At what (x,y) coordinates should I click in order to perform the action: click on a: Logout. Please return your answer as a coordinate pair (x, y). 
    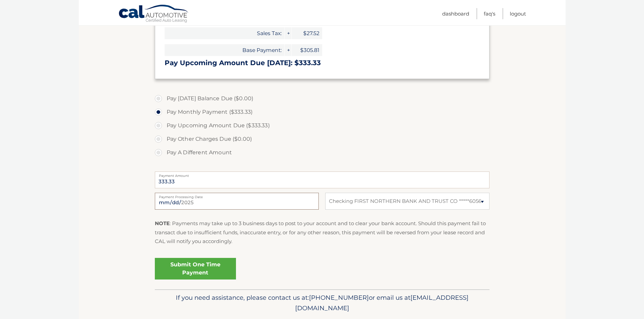
    Looking at the image, I should click on (518, 13).